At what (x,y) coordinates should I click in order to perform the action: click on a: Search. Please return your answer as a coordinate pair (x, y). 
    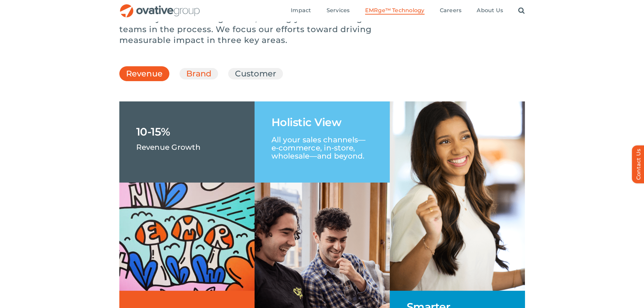
    Looking at the image, I should click on (521, 11).